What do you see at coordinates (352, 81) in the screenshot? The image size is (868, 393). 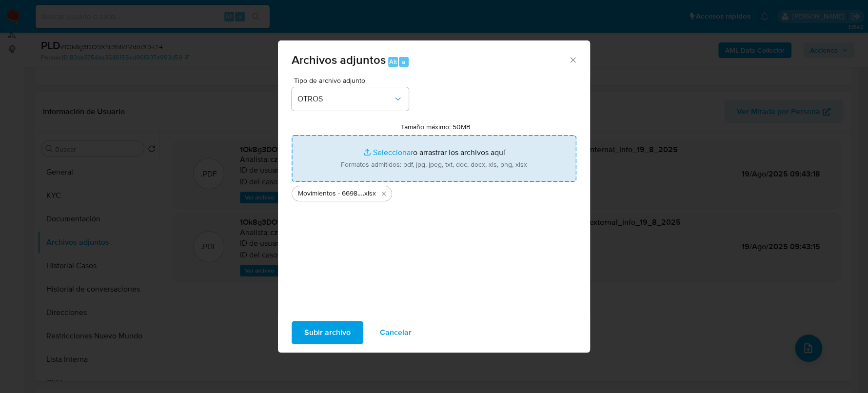 I see `span: Tipo de archivo adjunto` at bounding box center [352, 81].